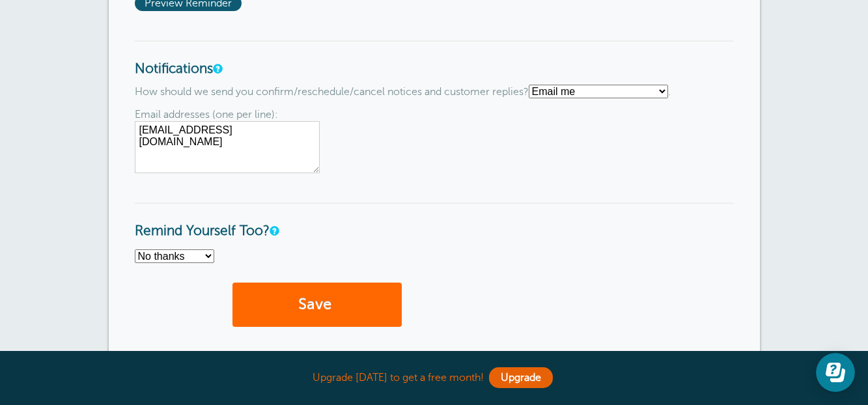  I want to click on a: Upgrade, so click(521, 377).